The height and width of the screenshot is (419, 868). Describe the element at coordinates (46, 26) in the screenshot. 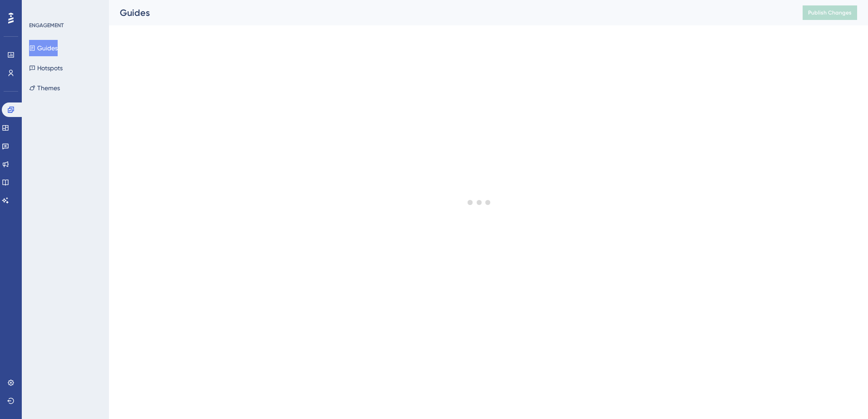

I see `div: ENGAGEMENT` at that location.